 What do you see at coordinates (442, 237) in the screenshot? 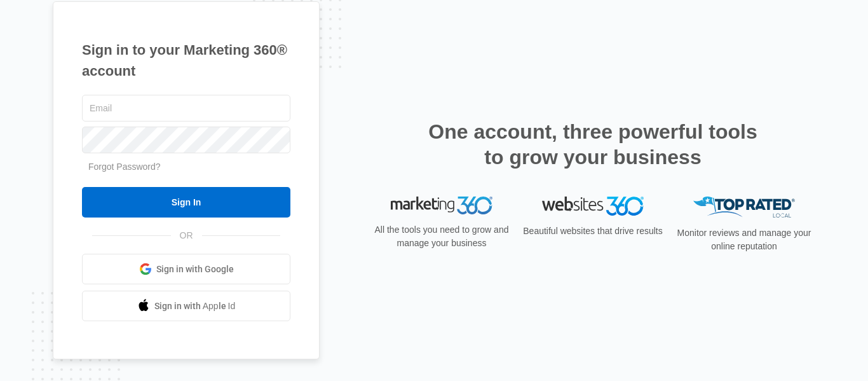
I see `p: All the tools you need to grow and manage your business` at bounding box center [442, 237].